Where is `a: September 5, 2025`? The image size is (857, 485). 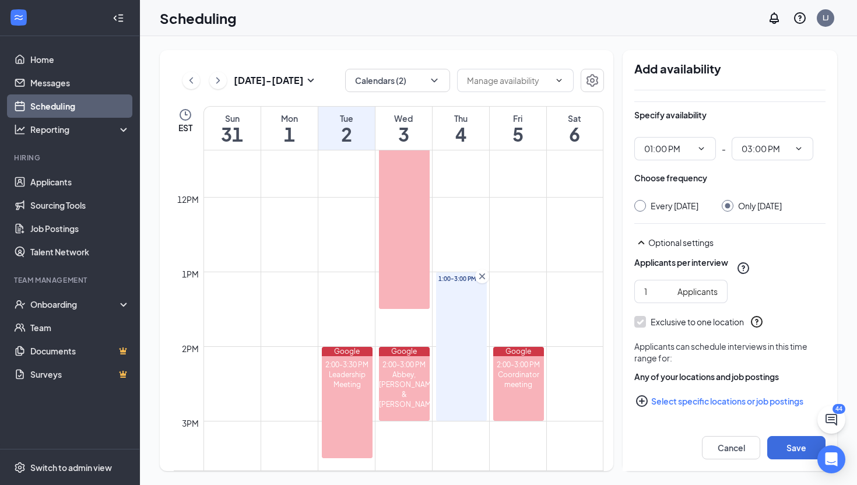 a: September 5, 2025 is located at coordinates (517, 128).